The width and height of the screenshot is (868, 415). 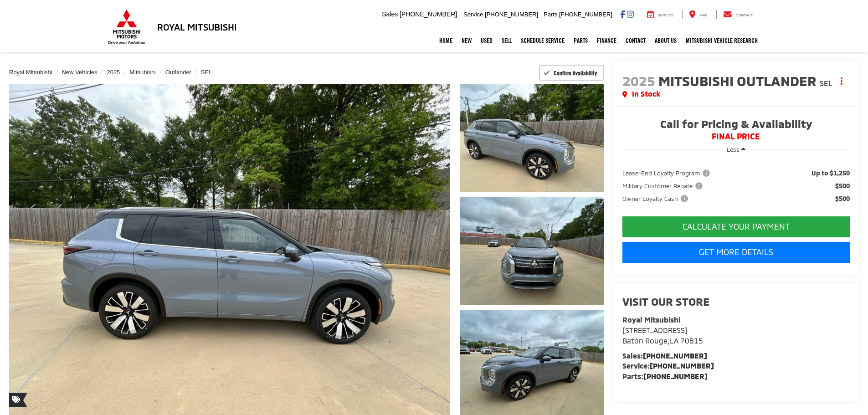 What do you see at coordinates (736, 252) in the screenshot?
I see `a: Get More Details` at bounding box center [736, 252].